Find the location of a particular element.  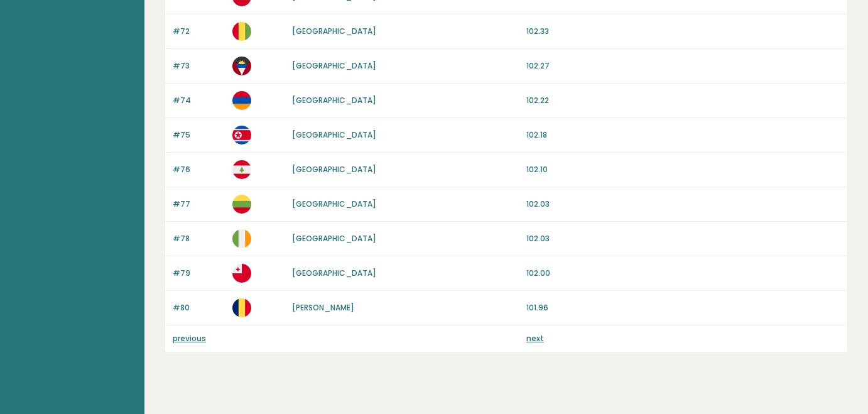

p: #79 is located at coordinates (198, 273).